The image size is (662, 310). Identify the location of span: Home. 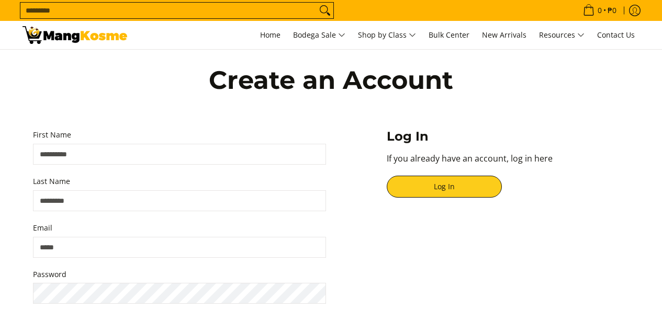
(270, 35).